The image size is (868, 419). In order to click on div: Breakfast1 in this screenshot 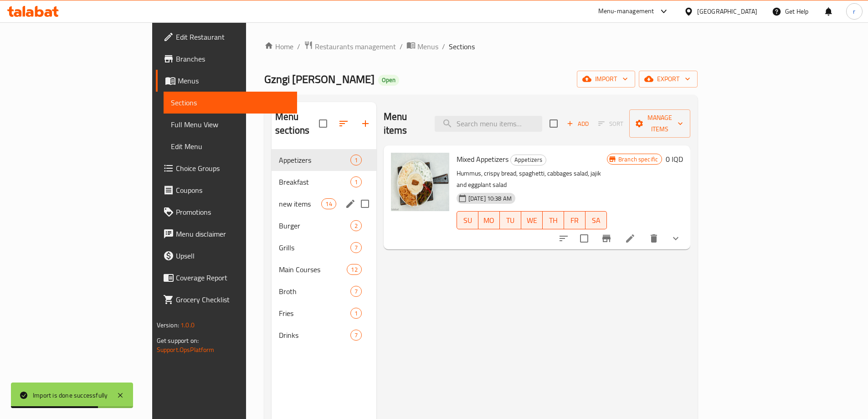, I will do `click(324, 182)`.